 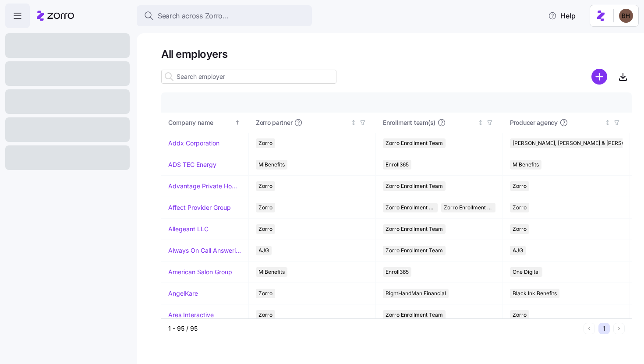 What do you see at coordinates (205, 123) in the screenshot?
I see `th: Company nameSorted ascending` at bounding box center [205, 123].